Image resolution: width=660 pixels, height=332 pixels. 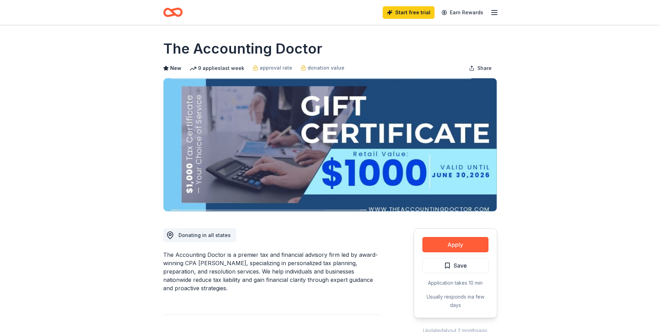 I want to click on div: Usually responds in a few days, so click(x=455, y=301).